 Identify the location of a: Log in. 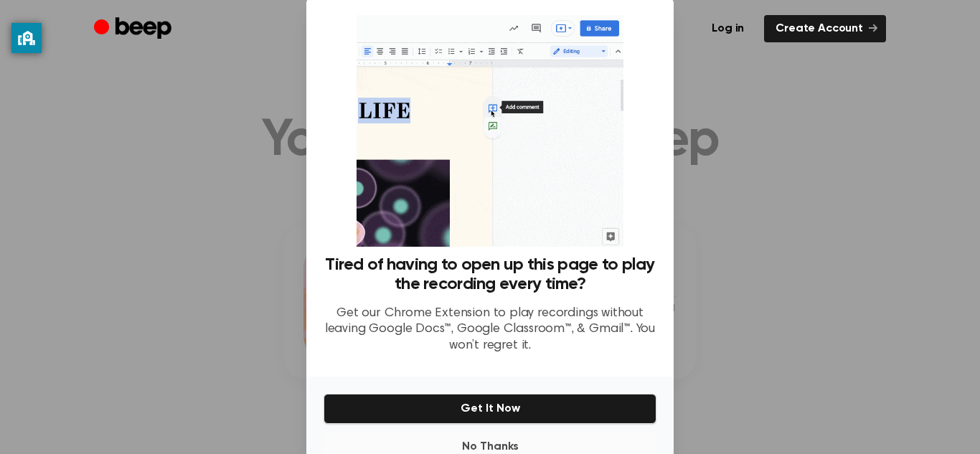
(727, 28).